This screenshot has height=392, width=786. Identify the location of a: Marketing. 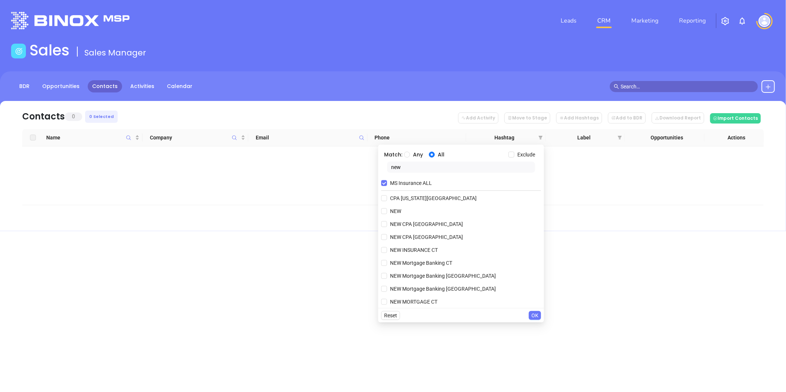
(644, 21).